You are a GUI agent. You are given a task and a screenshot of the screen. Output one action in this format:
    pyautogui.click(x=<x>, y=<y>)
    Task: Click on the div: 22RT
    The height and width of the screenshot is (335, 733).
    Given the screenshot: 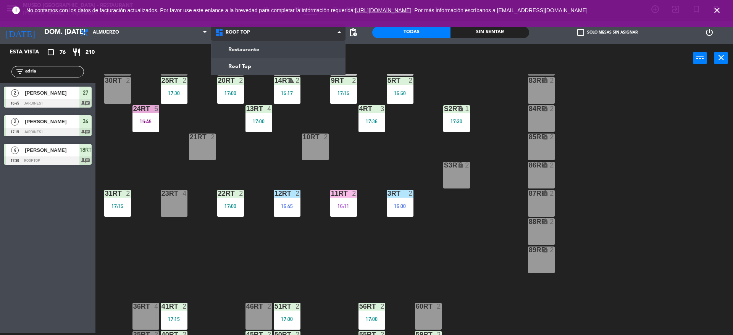 What is the action you would take?
    pyautogui.click(x=218, y=193)
    